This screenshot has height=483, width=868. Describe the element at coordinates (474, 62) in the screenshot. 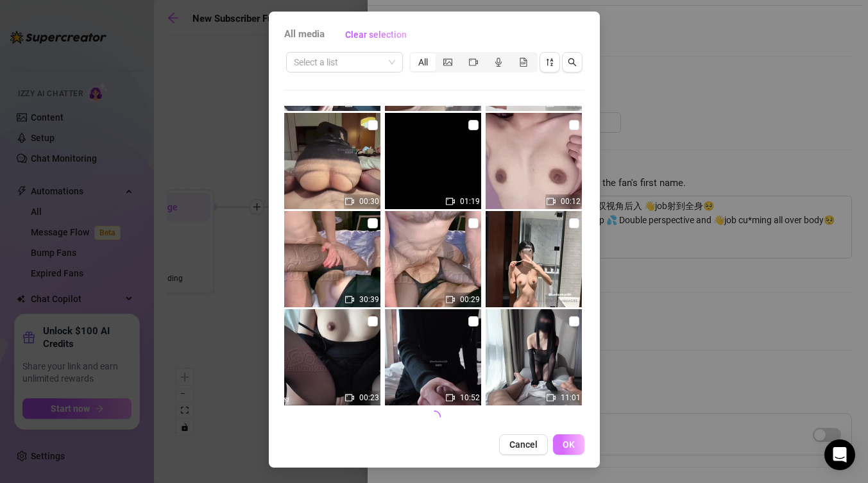

I see `div: segmented control` at that location.